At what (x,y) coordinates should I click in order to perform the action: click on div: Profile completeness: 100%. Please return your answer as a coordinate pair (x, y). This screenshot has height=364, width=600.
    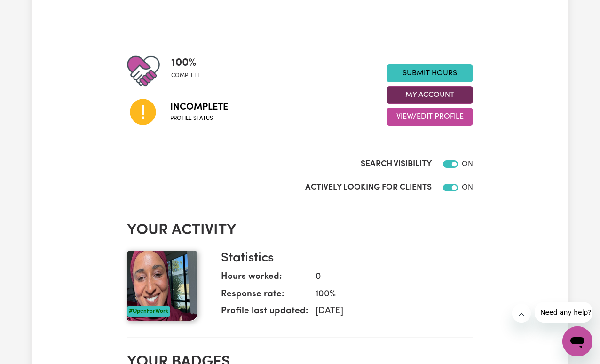
    Looking at the image, I should click on (189, 71).